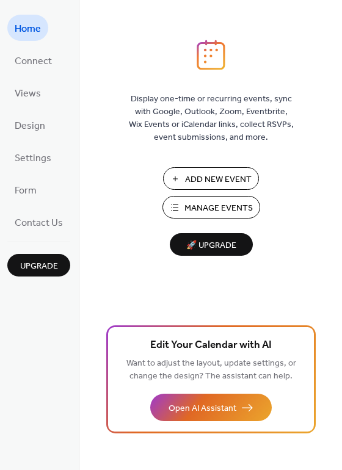 Image resolution: width=342 pixels, height=470 pixels. Describe the element at coordinates (210, 178) in the screenshot. I see `button: Add New Event` at that location.